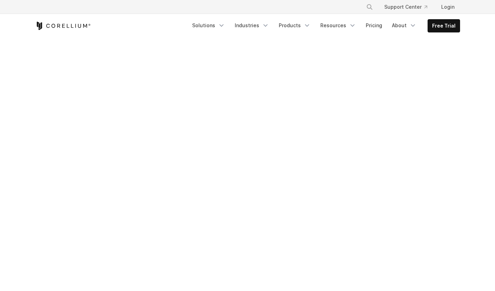 The height and width of the screenshot is (291, 495). Describe the element at coordinates (63, 26) in the screenshot. I see `a: Corellium Home` at that location.